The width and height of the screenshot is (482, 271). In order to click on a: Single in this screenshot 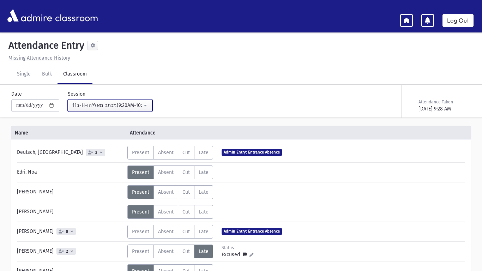, I will do `click(24, 74)`.